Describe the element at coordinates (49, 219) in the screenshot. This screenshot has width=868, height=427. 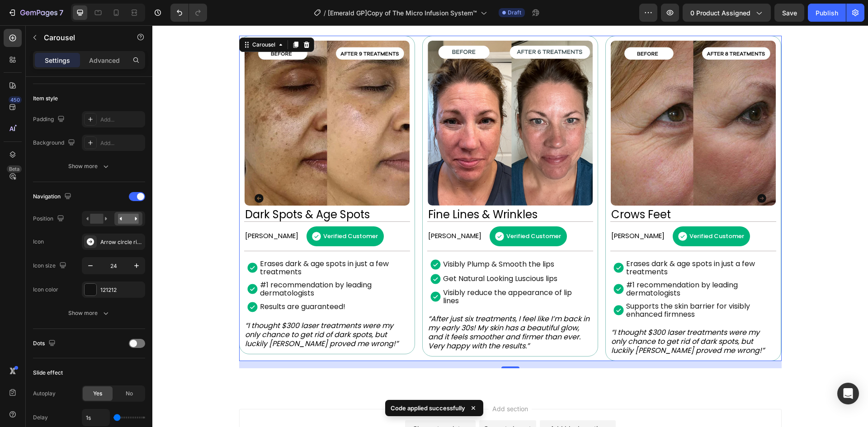
I see `div: Position` at that location.